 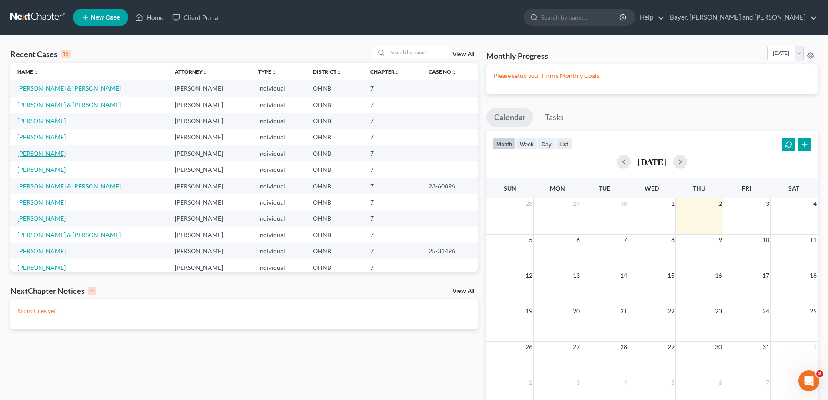 What do you see at coordinates (385, 71) in the screenshot?
I see `a: Chapterunfold_more` at bounding box center [385, 71].